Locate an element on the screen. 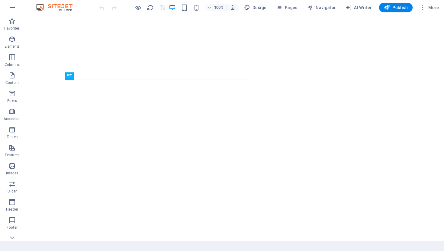  button: reload is located at coordinates (150, 8).